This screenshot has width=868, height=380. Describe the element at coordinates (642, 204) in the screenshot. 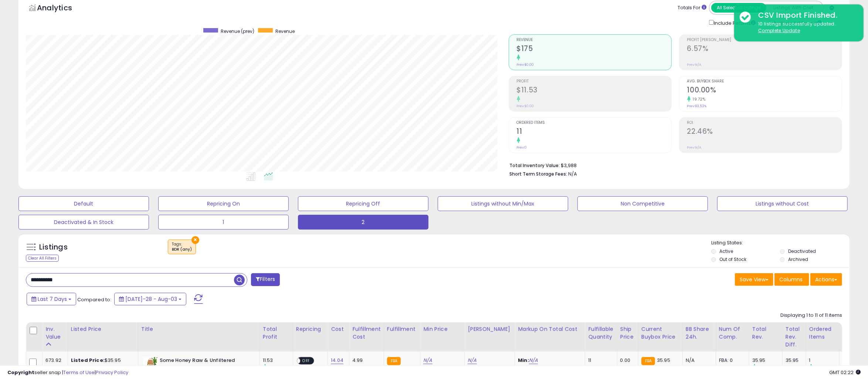

I see `button: Non Competitive` at that location.